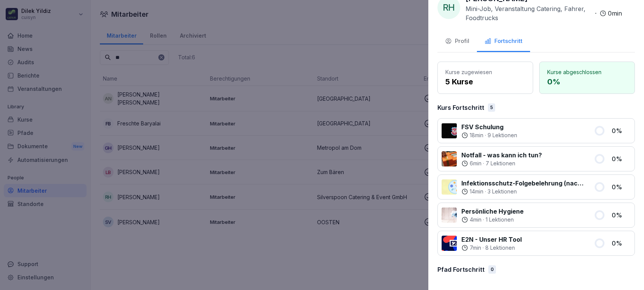 This screenshot has height=290, width=644. I want to click on p: Mini-Job, Veranstaltung Catering, Fahrer, Foodtrucks, so click(529, 13).